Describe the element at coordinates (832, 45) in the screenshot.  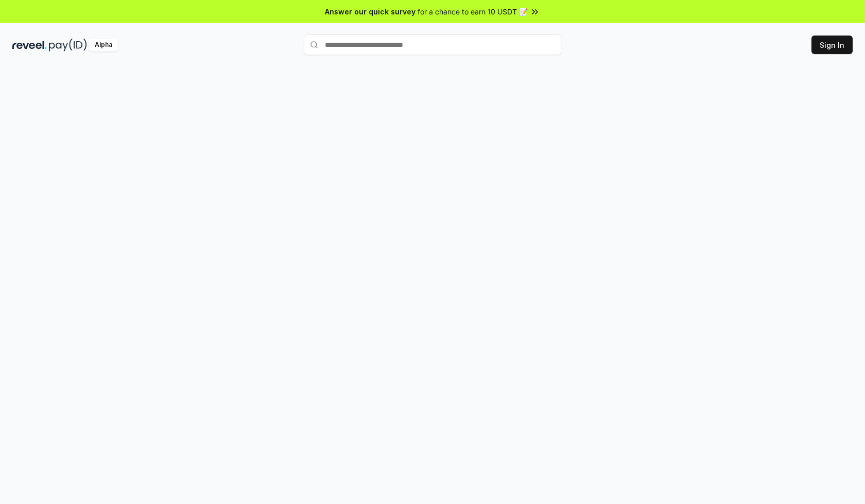
I see `button: Sign In` at that location.